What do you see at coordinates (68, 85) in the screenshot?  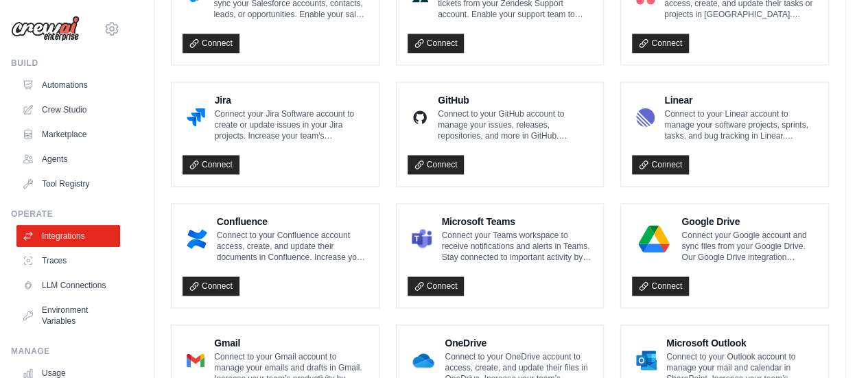 I see `a: Automations` at bounding box center [68, 85].